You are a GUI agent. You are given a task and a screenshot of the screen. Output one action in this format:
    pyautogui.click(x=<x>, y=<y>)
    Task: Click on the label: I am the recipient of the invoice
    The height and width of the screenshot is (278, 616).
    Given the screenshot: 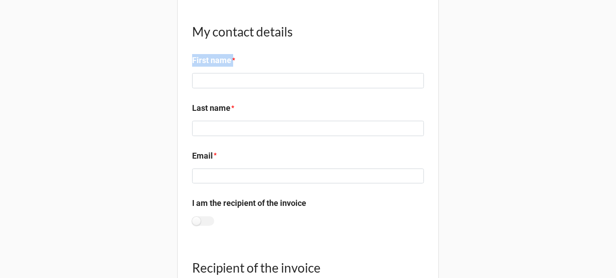 What is the action you would take?
    pyautogui.click(x=249, y=203)
    